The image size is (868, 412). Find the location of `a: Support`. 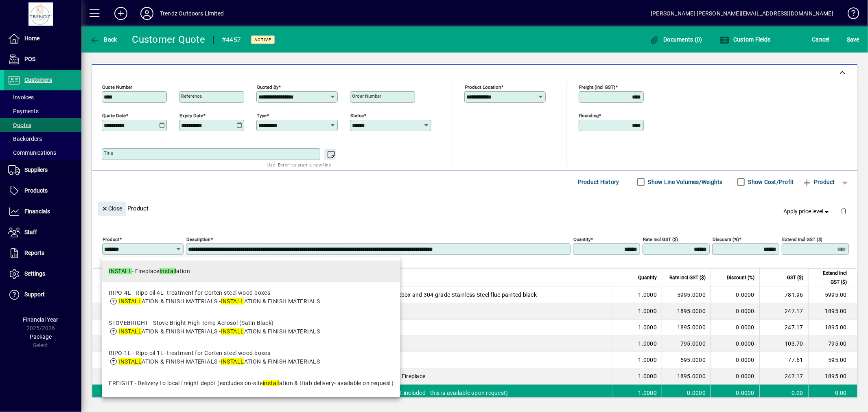

a: Support is located at coordinates (43, 294).